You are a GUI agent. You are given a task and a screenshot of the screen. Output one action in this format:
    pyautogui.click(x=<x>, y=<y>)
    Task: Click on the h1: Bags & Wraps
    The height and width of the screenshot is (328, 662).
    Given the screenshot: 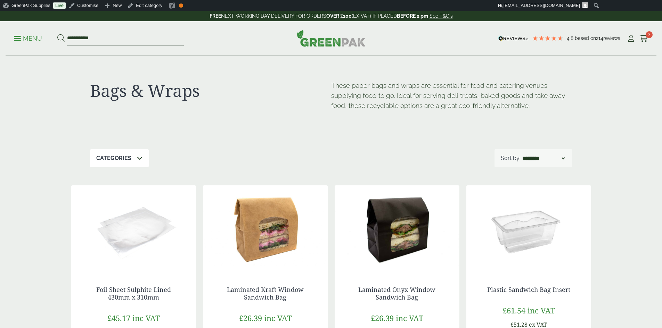 What is the action you would take?
    pyautogui.click(x=211, y=91)
    